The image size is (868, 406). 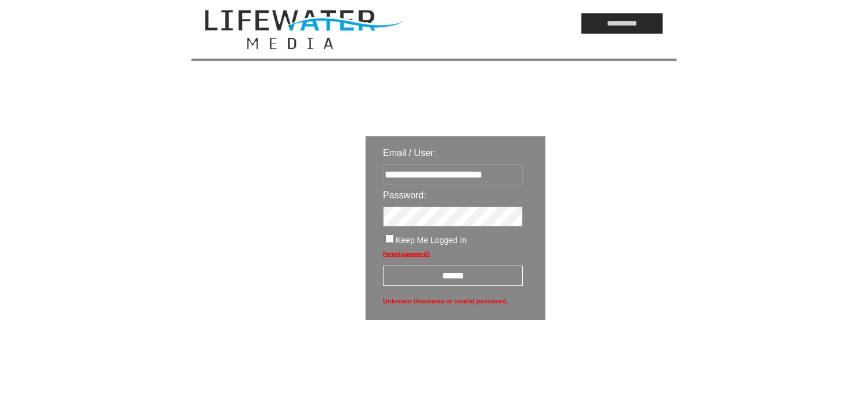 I want to click on span: Email / User:, so click(x=410, y=152).